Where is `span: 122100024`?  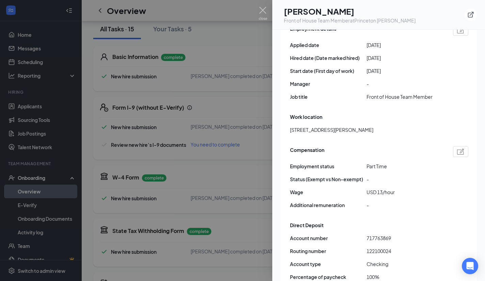 span: 122100024 is located at coordinates (405, 251).